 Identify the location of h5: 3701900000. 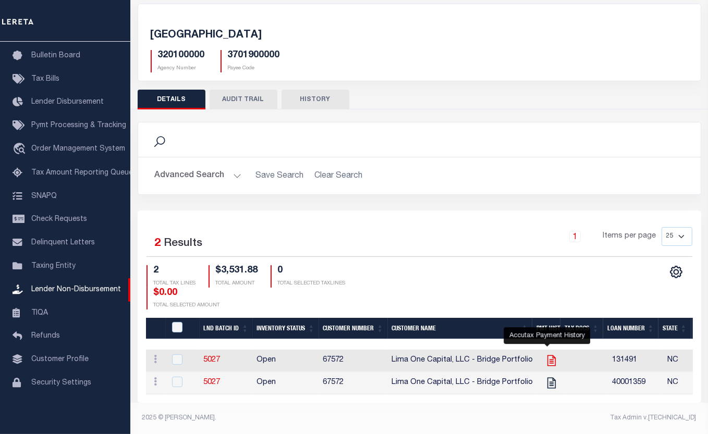
(254, 56).